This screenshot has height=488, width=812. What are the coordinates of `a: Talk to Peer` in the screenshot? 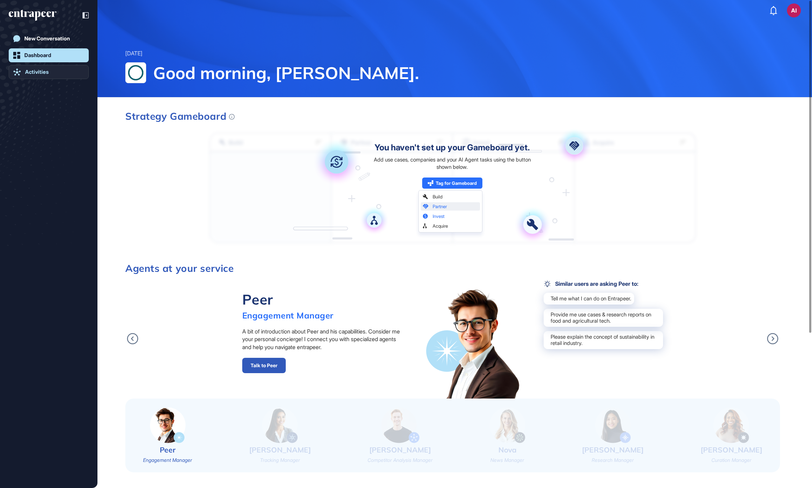 It's located at (264, 366).